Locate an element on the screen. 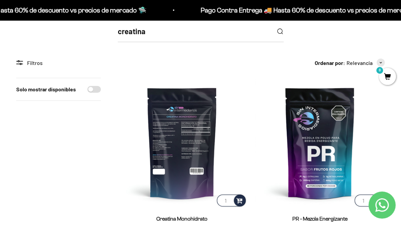 Image resolution: width=401 pixels, height=225 pixels. a: PR - Mezcla Energizante is located at coordinates (319, 218).